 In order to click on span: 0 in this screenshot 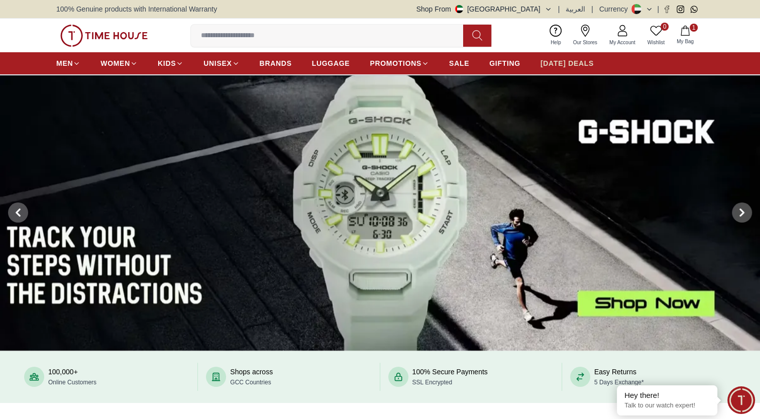, I will do `click(664, 27)`.